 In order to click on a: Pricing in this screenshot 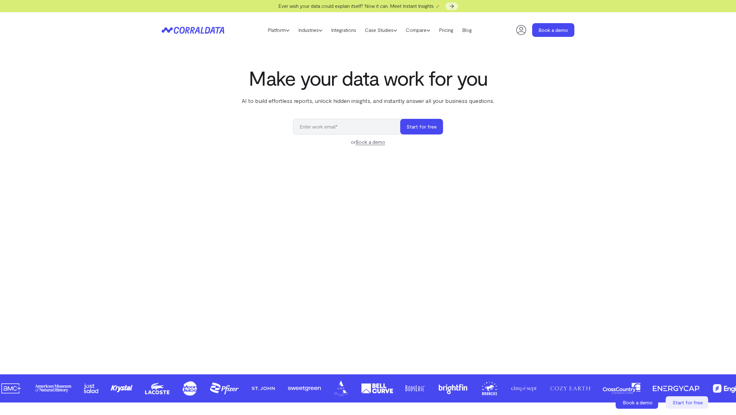, I will do `click(446, 30)`.